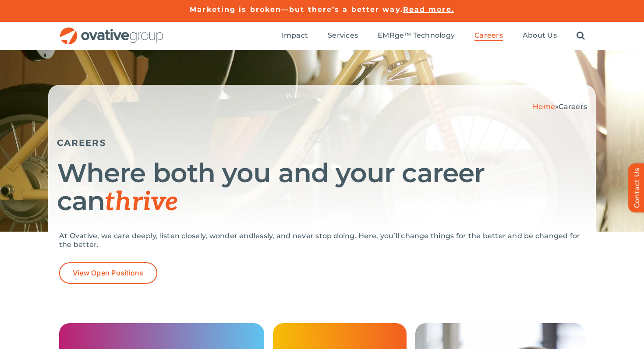 The image size is (644, 349). I want to click on a: Marketing is broken—but there’s a better way., so click(296, 9).